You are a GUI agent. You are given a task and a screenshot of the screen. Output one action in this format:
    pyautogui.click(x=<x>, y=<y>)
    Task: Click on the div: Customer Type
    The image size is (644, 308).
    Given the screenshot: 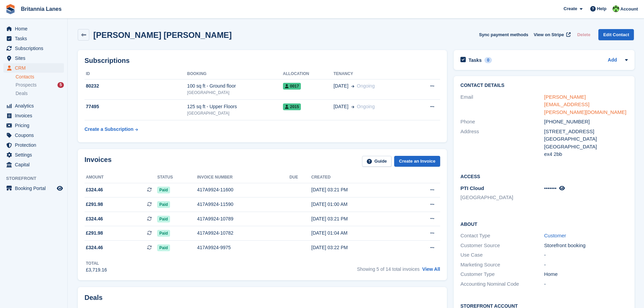 What is the action you would take?
    pyautogui.click(x=502, y=274)
    